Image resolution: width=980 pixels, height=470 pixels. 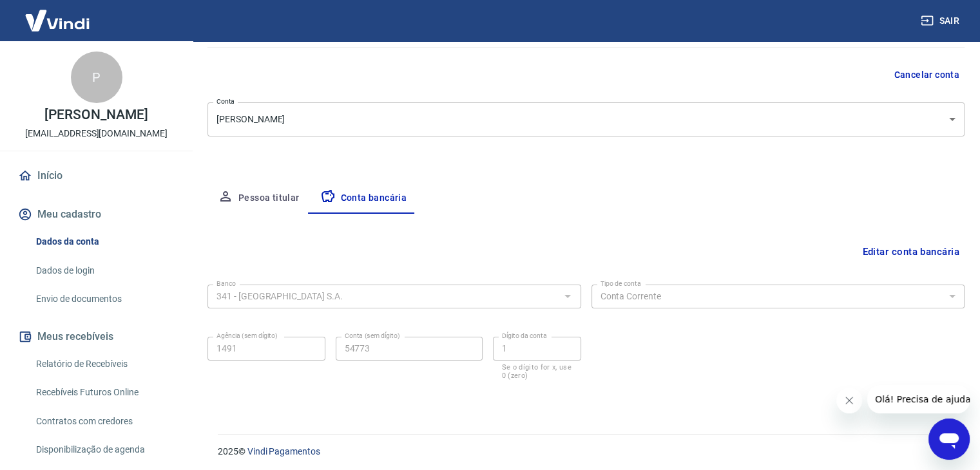 I want to click on button: Editar conta bancária, so click(x=910, y=252).